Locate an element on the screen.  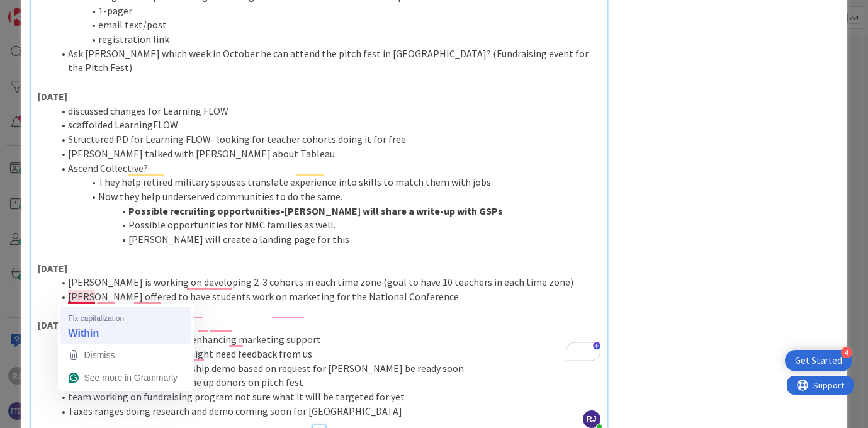
li: email text/post is located at coordinates (326, 24).